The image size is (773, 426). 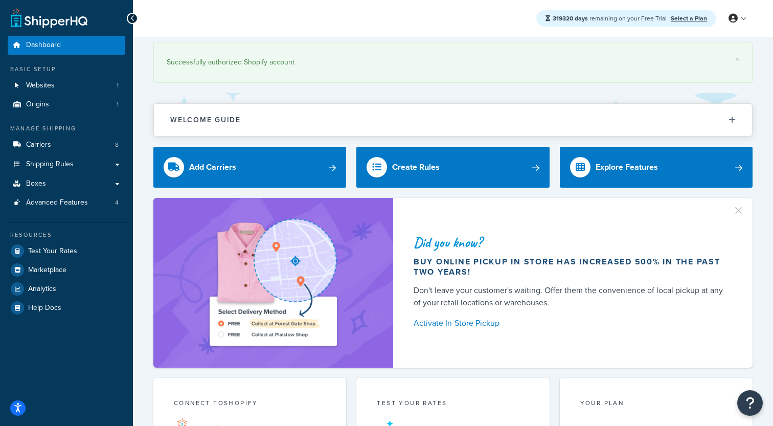 I want to click on span: Shipping Rules, so click(x=50, y=164).